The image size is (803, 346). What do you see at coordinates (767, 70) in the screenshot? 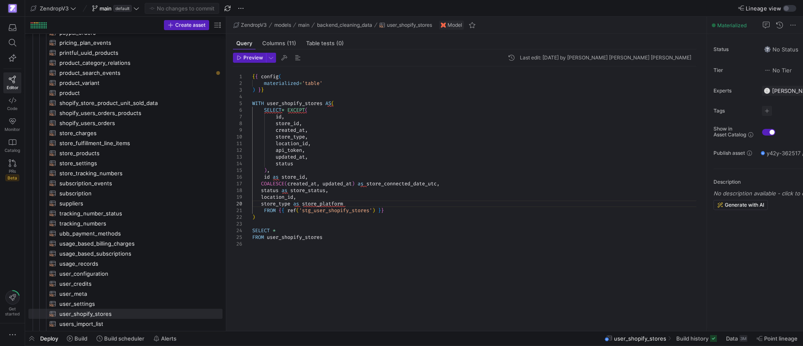
I see `img: No tier` at bounding box center [767, 70].